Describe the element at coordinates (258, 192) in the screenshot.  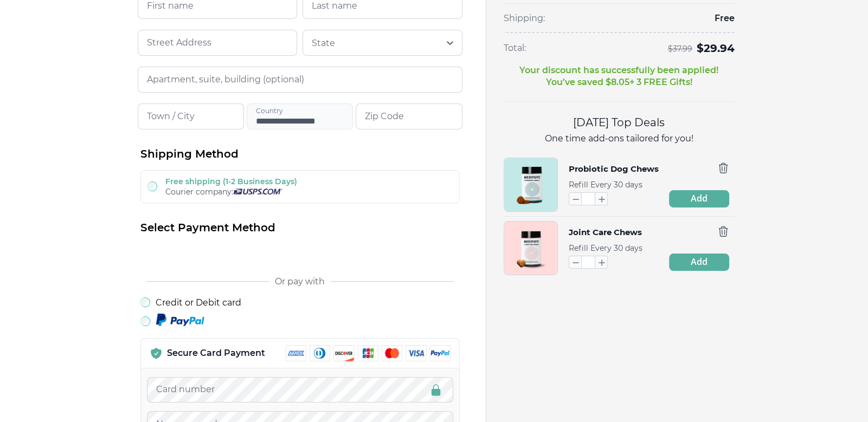
I see `img: Usps courier company` at that location.